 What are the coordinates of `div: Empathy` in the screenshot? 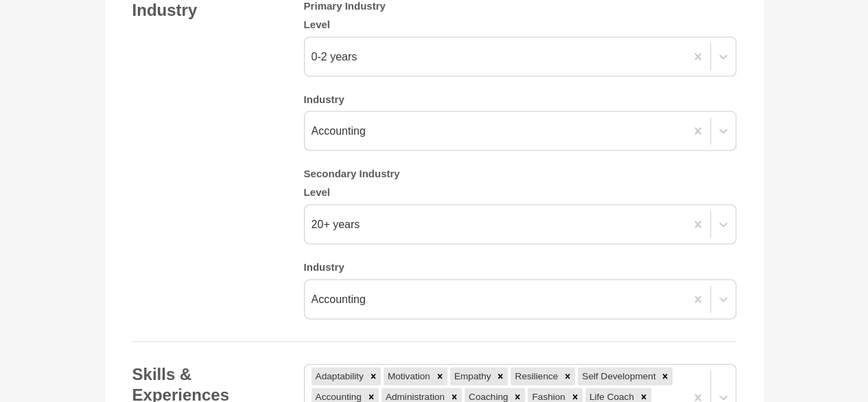 It's located at (472, 377).